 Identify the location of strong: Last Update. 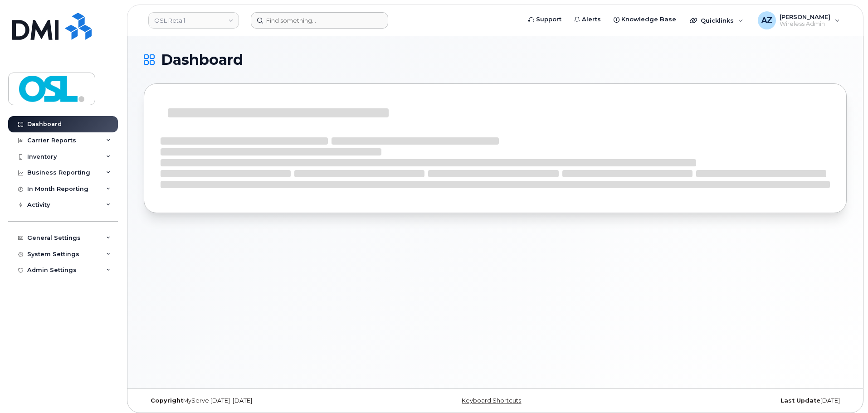
(801, 400).